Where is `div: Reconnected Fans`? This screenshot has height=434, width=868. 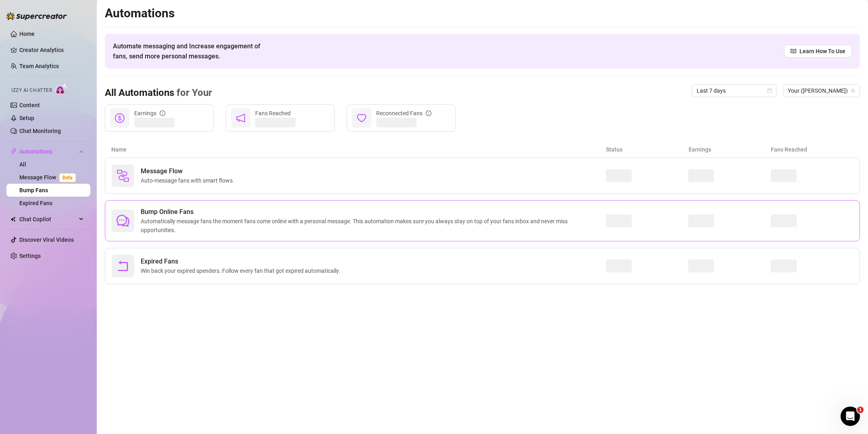
div: Reconnected Fans is located at coordinates (404, 113).